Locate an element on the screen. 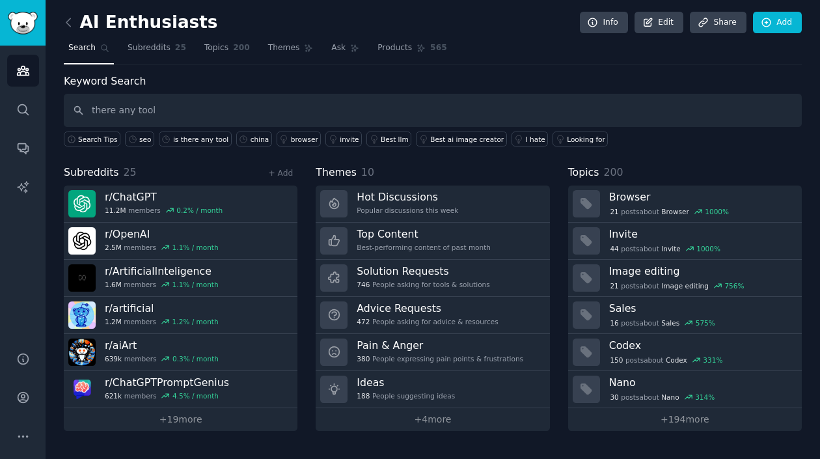 The image size is (820, 459). img: ChatGPTPromptGenius is located at coordinates (82, 389).